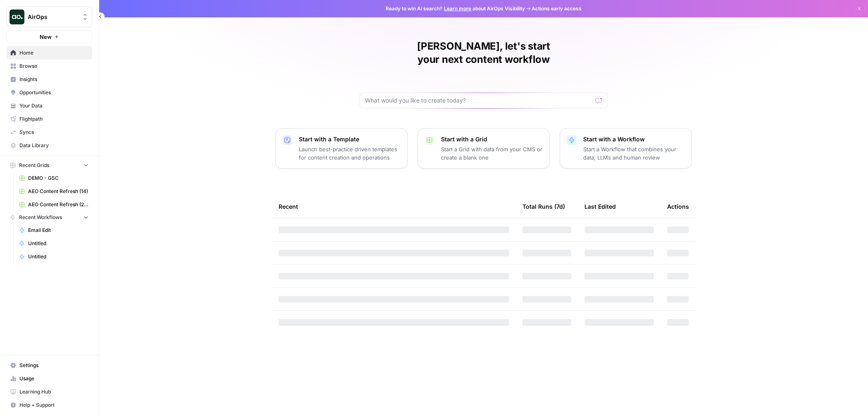  Describe the element at coordinates (54, 178) in the screenshot. I see `a: DEMO - GSC` at that location.